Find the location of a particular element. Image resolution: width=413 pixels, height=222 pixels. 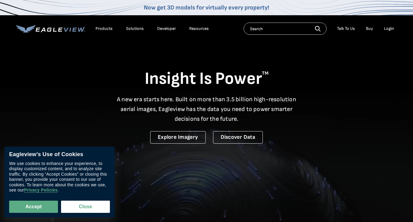

input: Search is located at coordinates (285, 29).